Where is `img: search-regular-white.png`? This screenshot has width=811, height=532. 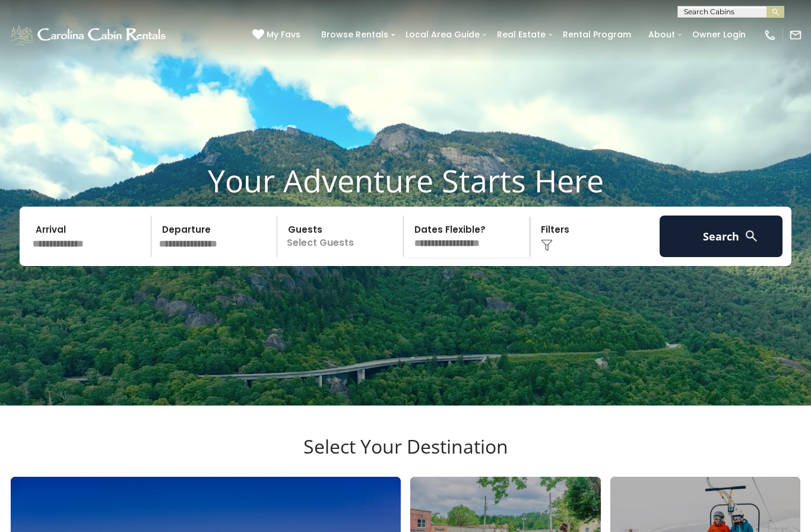
img: search-regular-white.png is located at coordinates (751, 235).